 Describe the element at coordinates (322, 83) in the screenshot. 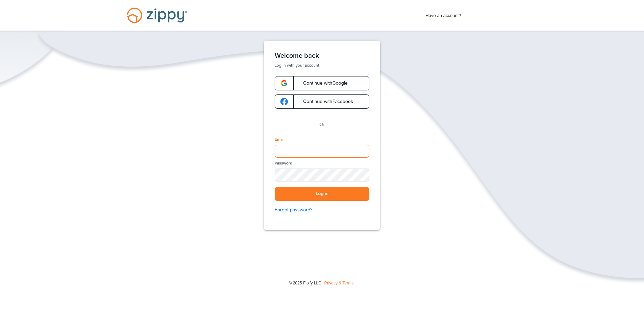

I see `a: google-logoContinue withGoogle` at that location.